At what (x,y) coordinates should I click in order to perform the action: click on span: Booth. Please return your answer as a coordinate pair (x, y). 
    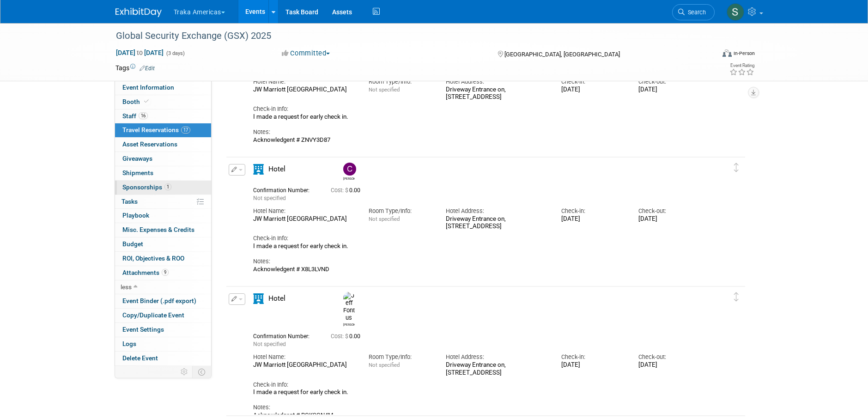
    Looking at the image, I should click on (136, 101).